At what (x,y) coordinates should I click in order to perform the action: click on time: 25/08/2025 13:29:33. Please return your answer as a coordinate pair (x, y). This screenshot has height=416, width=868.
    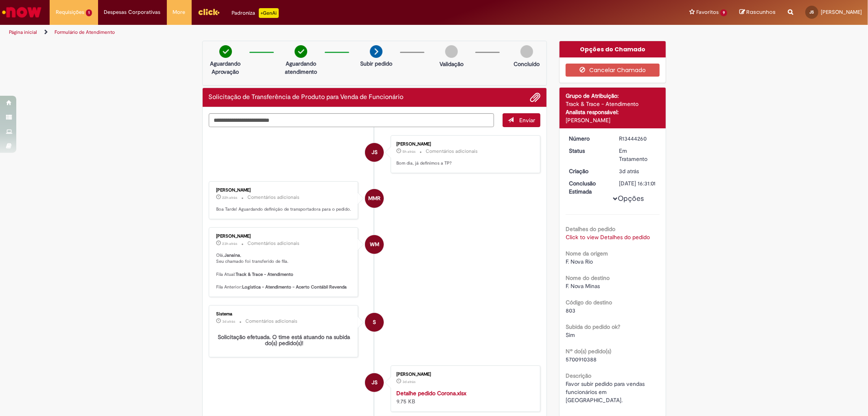
    Looking at the image, I should click on (409, 382).